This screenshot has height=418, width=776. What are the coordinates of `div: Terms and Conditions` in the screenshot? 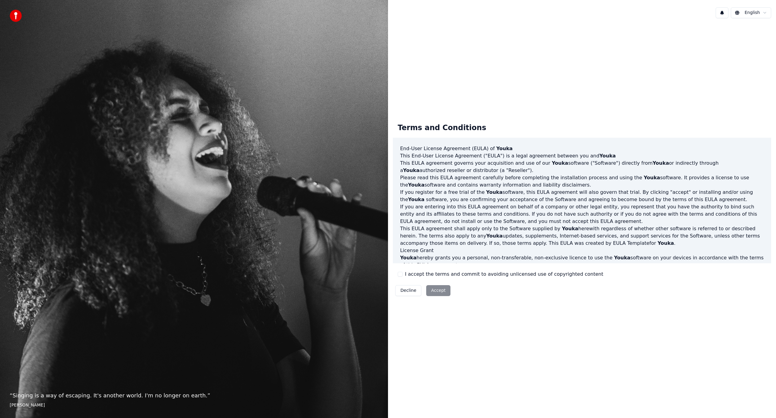 It's located at (442, 128).